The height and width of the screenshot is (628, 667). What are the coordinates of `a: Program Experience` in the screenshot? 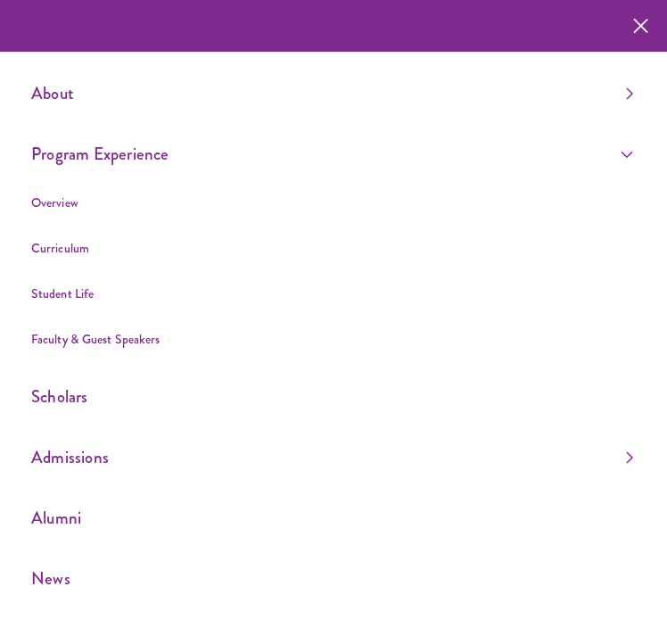 It's located at (332, 153).